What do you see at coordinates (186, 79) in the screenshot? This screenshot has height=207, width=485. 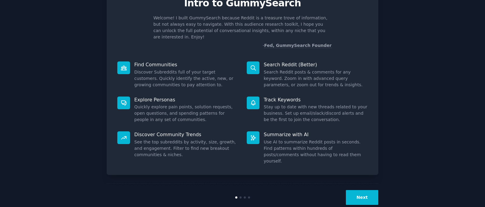 I see `dd: Discover Subreddits full of your target customers. Quickly identify the active, new, or growing c...` at bounding box center [186, 79].